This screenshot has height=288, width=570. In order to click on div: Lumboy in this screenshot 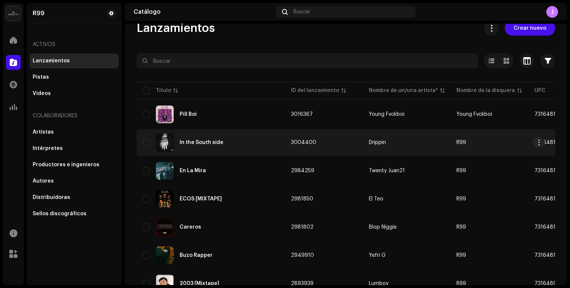, I will do `click(378, 283)`.